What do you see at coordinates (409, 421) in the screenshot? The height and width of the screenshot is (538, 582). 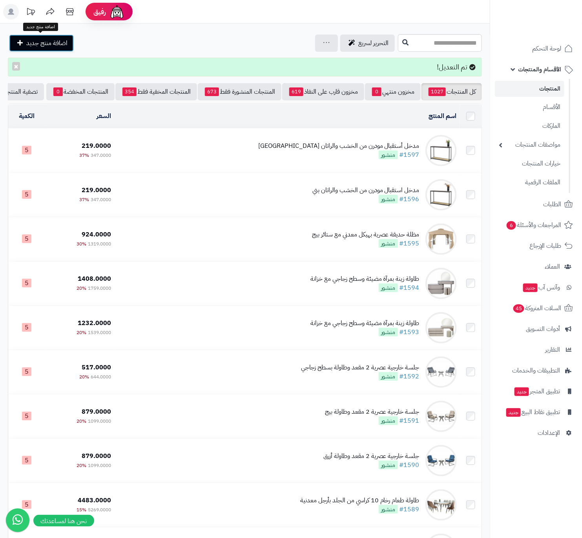 I see `a: #1591` at bounding box center [409, 421].